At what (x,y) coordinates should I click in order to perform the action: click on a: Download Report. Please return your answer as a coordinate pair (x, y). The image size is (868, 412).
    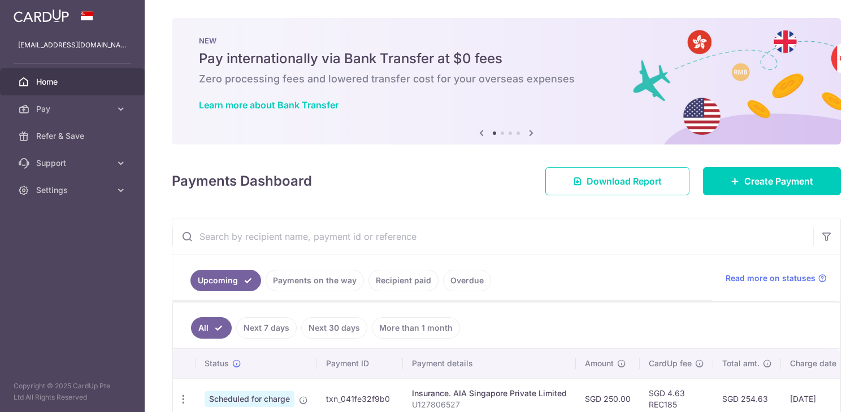
    Looking at the image, I should click on (617, 181).